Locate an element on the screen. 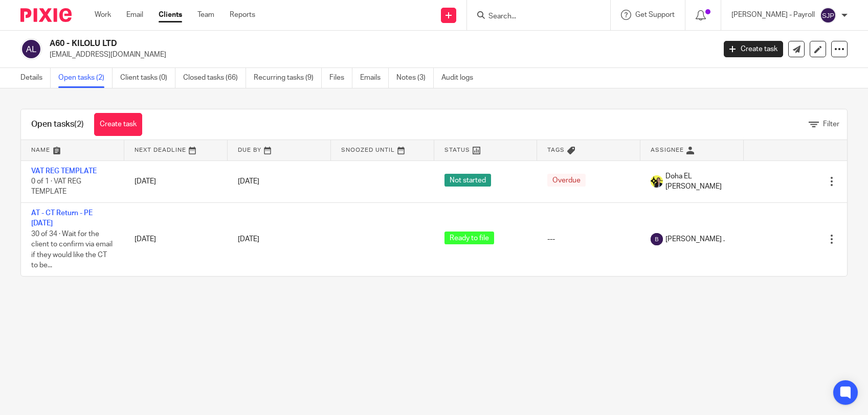  span: Overdue is located at coordinates (566, 180).